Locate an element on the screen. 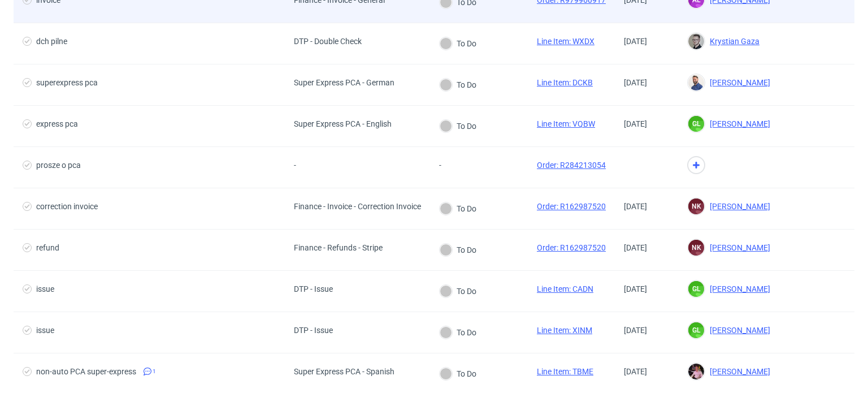  a: Line Item: XINM is located at coordinates (565, 331).